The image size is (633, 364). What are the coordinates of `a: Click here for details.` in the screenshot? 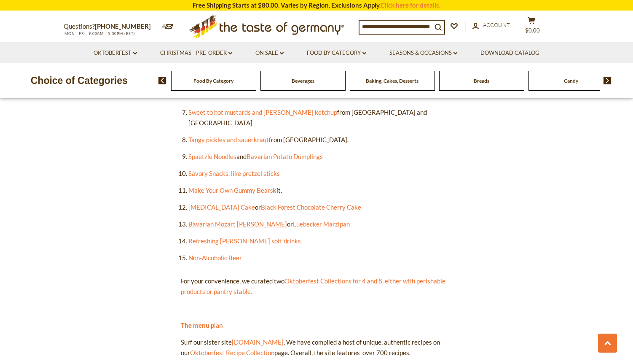 It's located at (411, 5).